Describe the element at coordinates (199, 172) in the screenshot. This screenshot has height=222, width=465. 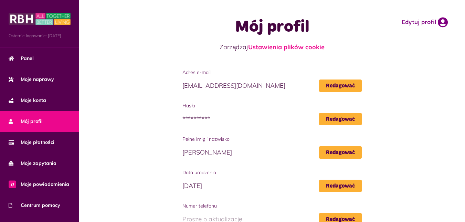
I see `font: Data urodzenia` at that location.